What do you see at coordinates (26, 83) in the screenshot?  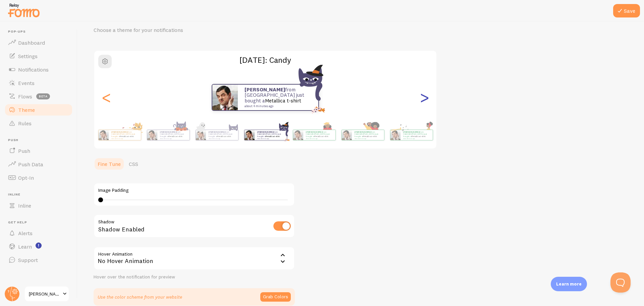 I see `span: Events` at bounding box center [26, 83].